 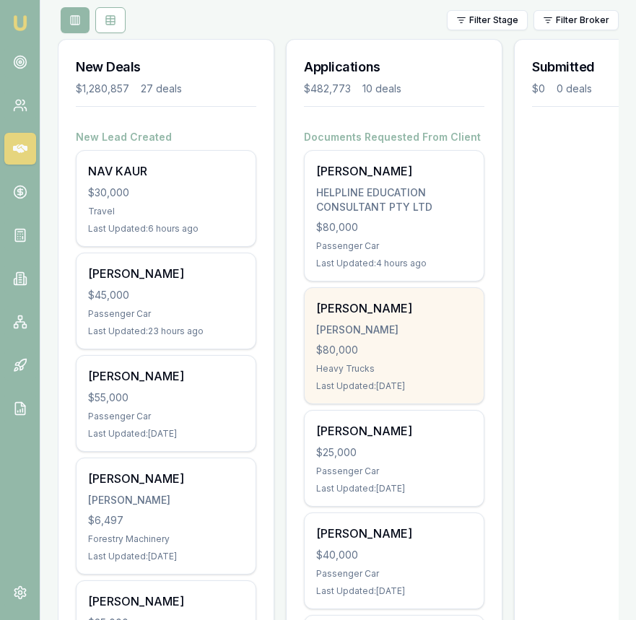 What do you see at coordinates (538, 89) in the screenshot?
I see `div: $0` at bounding box center [538, 89].